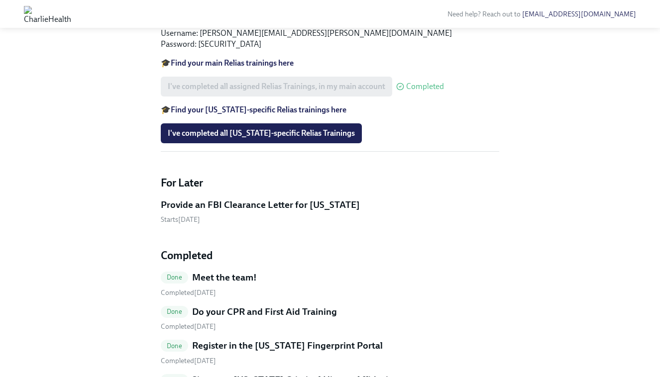 This screenshot has height=377, width=660. What do you see at coordinates (188, 293) in the screenshot?
I see `span: Friday, September 5th 2025, 7:52 pm` at bounding box center [188, 293].